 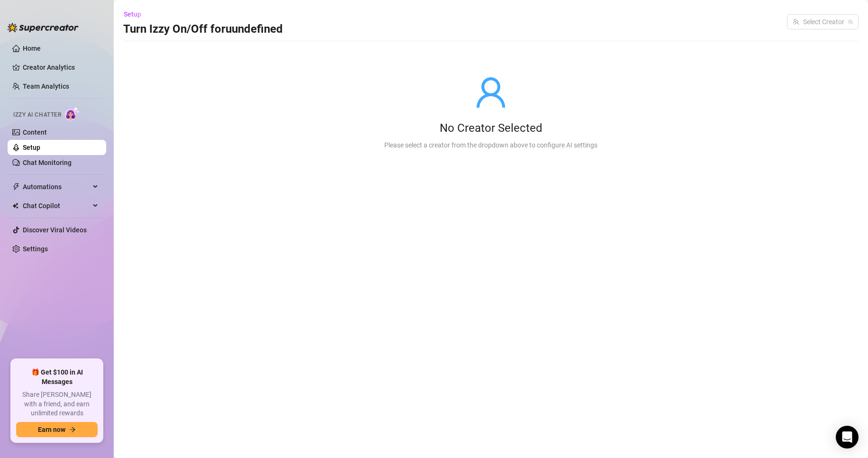 I want to click on img: logo-BBDzfeDw.svg, so click(x=43, y=27).